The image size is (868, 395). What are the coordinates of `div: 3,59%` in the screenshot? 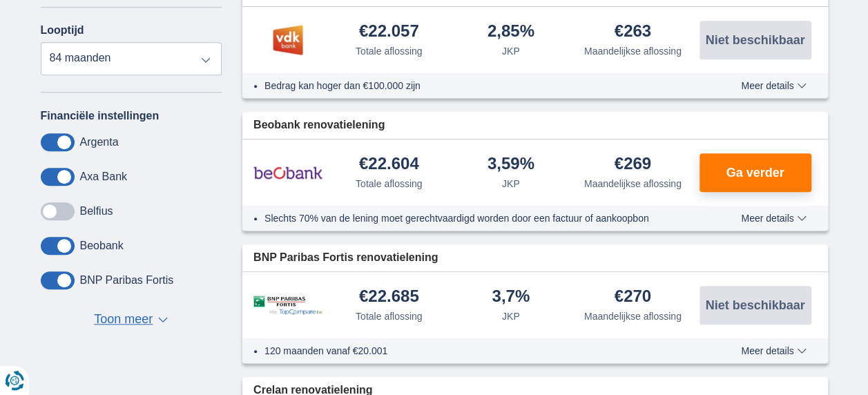 It's located at (511, 165).